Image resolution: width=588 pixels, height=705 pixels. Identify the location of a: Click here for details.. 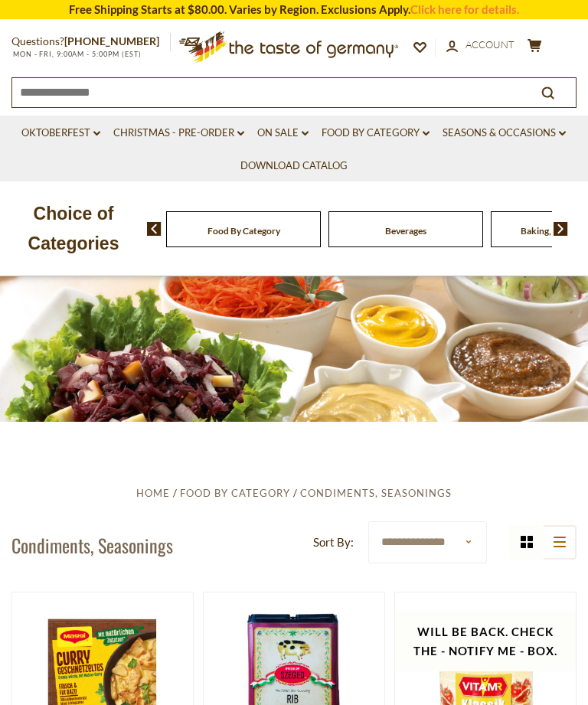
(465, 9).